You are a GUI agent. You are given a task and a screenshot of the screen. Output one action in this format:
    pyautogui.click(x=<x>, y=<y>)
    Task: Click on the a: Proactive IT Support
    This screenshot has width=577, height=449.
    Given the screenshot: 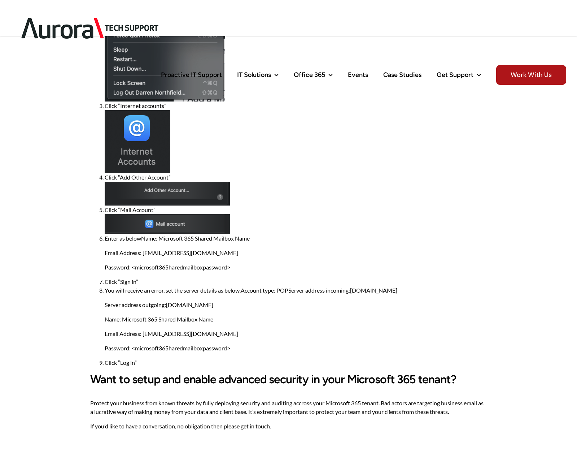 What is the action you would take?
    pyautogui.click(x=191, y=75)
    